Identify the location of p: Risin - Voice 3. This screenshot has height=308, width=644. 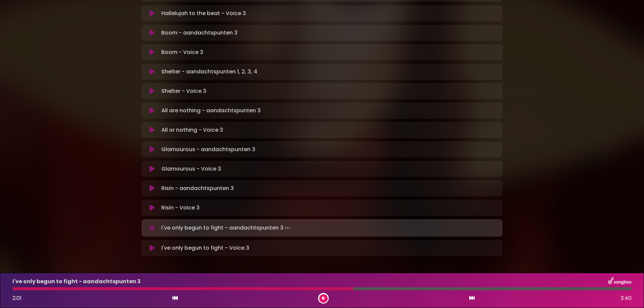
(180, 208).